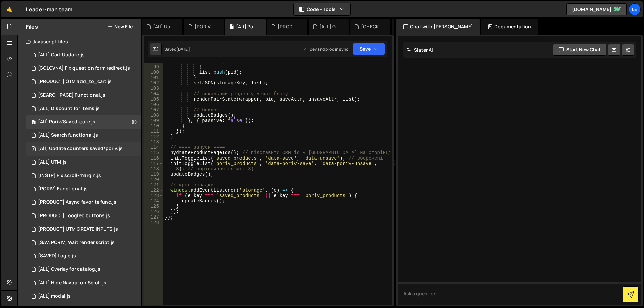  I want to click on div: 105, so click(153, 99).